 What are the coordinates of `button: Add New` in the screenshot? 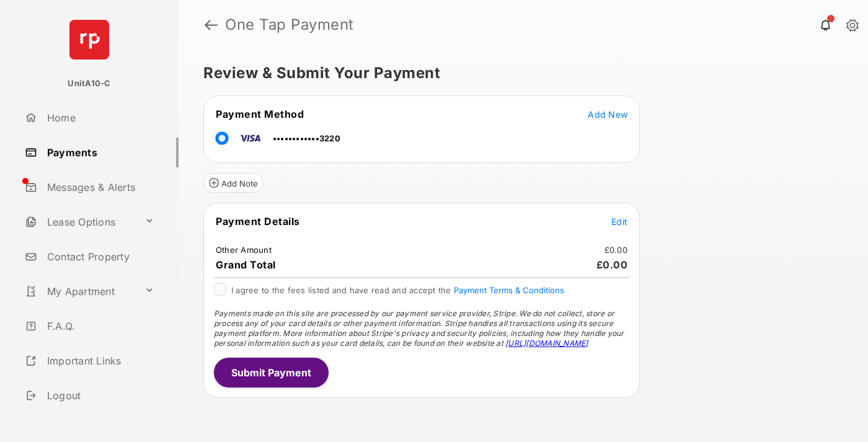 It's located at (608, 114).